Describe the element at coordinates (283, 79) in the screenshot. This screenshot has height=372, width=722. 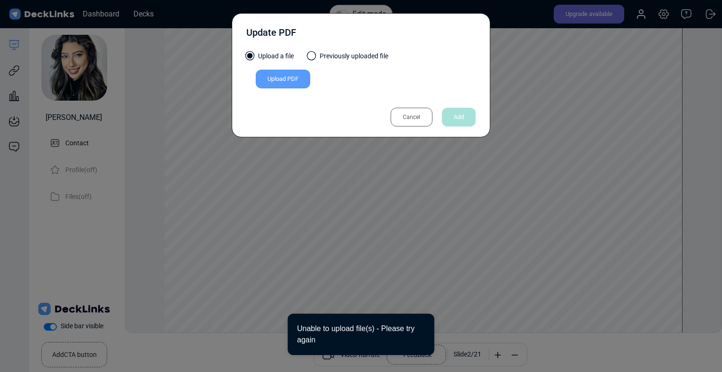
I see `div: Upload PDF` at that location.